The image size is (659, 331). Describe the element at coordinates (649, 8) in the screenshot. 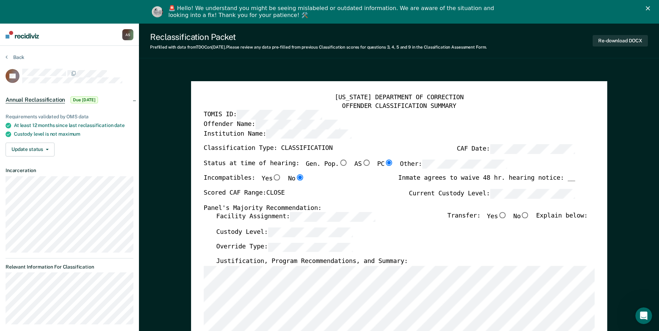

I see `div: Close` at that location.